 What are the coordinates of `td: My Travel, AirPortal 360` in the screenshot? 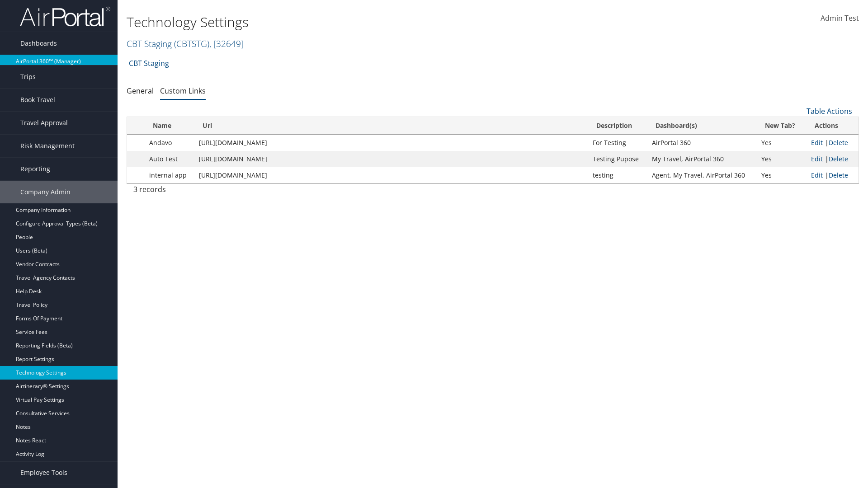 It's located at (702, 159).